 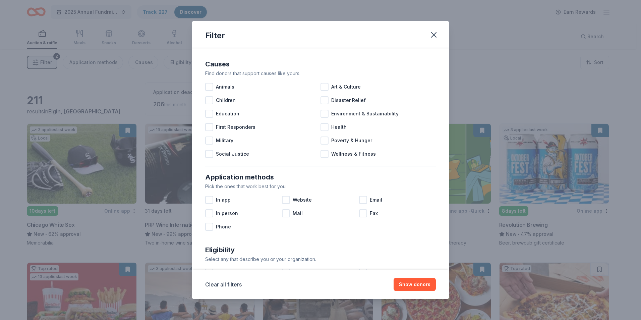 What do you see at coordinates (346, 87) in the screenshot?
I see `span: Art & Culture` at bounding box center [346, 87].